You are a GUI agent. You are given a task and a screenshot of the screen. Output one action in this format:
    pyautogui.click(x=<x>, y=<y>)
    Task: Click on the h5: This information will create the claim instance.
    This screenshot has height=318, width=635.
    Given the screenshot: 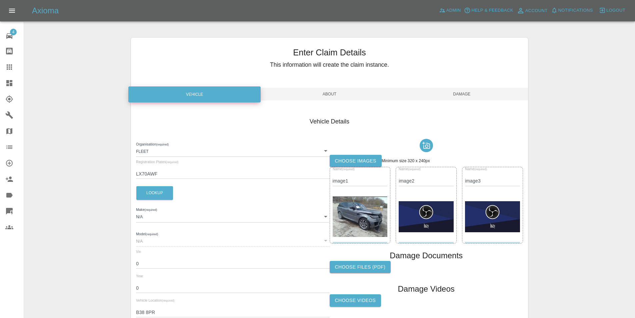 What is the action you would take?
    pyautogui.click(x=329, y=65)
    